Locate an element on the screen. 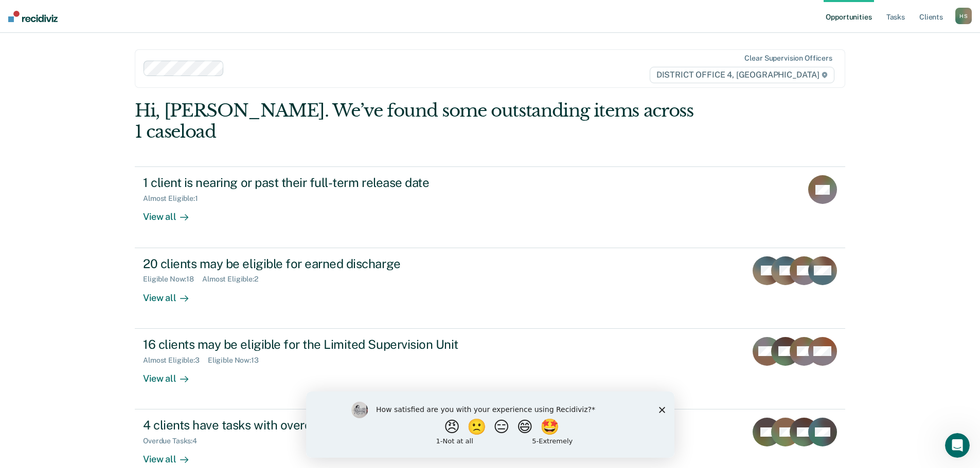 This screenshot has width=980, height=468. div: Almost Eligible : 1 is located at coordinates (175, 199).